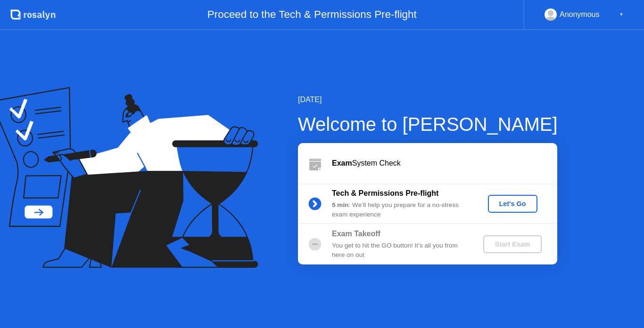 The width and height of the screenshot is (644, 328). What do you see at coordinates (513, 204) in the screenshot?
I see `div: Let's Go` at bounding box center [513, 204].